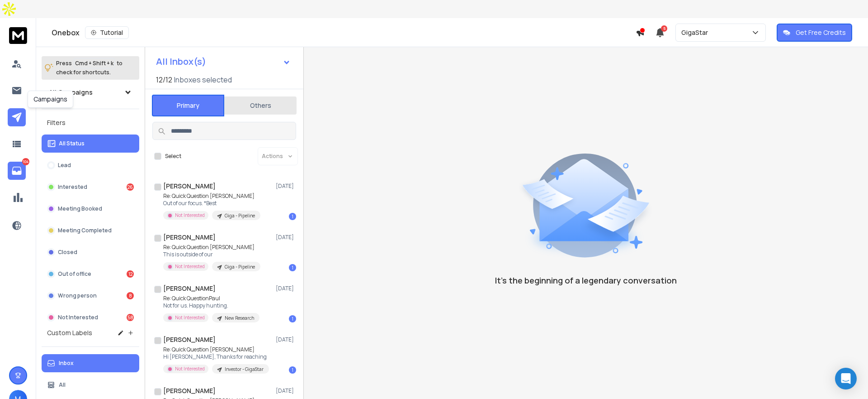 This screenshot has height=399, width=868. I want to click on p: Wrong person, so click(77, 296).